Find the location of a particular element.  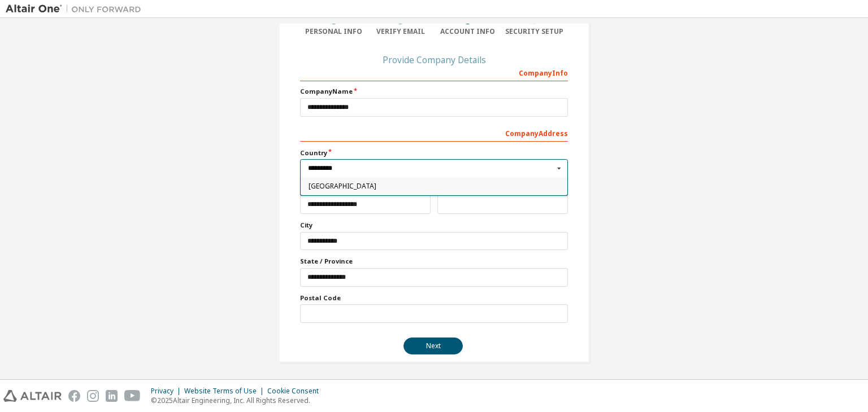

img: altair_logo.svg is located at coordinates (33, 396).